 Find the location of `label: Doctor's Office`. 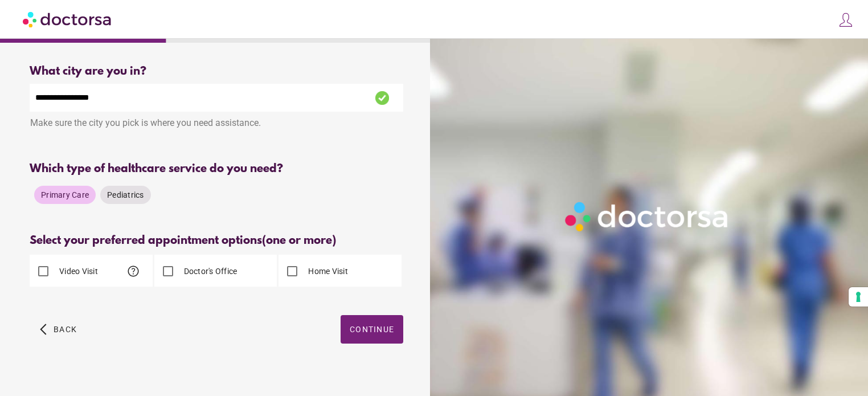

label: Doctor's Office is located at coordinates (210, 271).